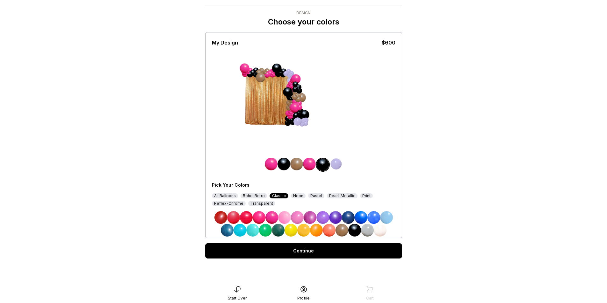 This screenshot has height=303, width=607. I want to click on div: All Balloons, so click(225, 196).